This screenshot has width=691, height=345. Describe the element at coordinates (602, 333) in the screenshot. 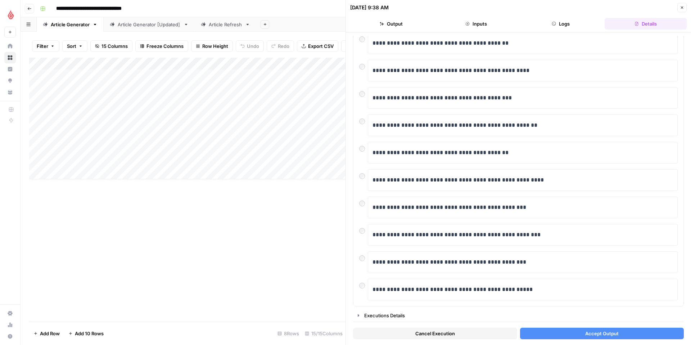

I see `button: Accept Output` at that location.